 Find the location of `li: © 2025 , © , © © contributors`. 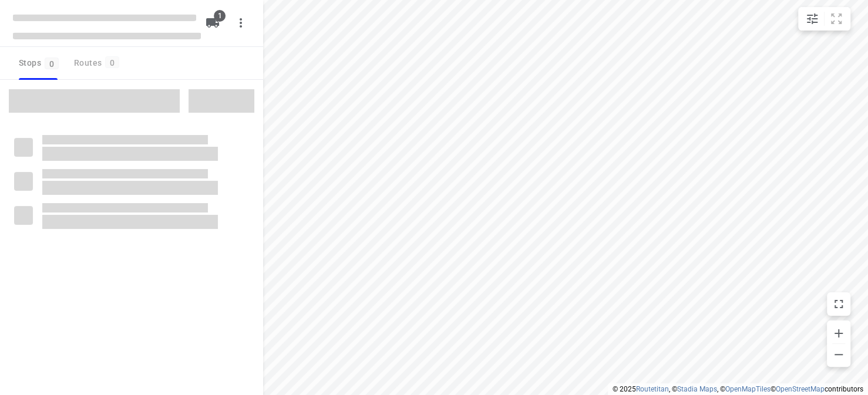

li: © 2025 , © , © © contributors is located at coordinates (738, 389).